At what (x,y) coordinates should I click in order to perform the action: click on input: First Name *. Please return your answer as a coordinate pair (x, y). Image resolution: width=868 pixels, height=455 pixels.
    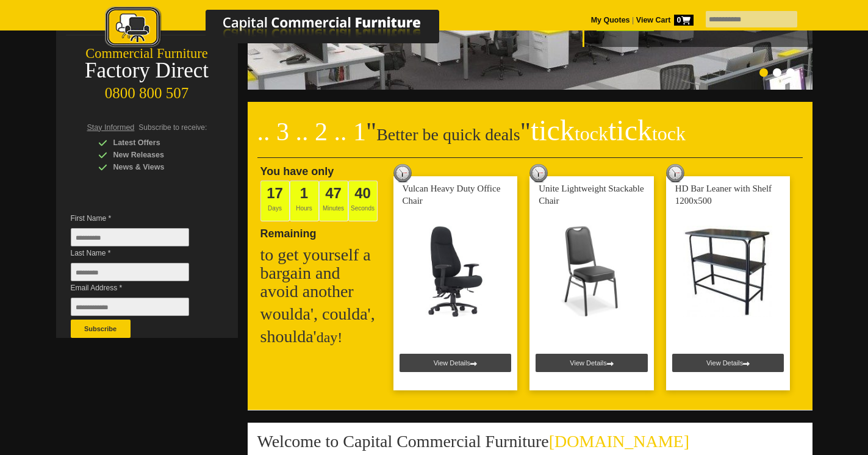
    Looking at the image, I should click on (130, 237).